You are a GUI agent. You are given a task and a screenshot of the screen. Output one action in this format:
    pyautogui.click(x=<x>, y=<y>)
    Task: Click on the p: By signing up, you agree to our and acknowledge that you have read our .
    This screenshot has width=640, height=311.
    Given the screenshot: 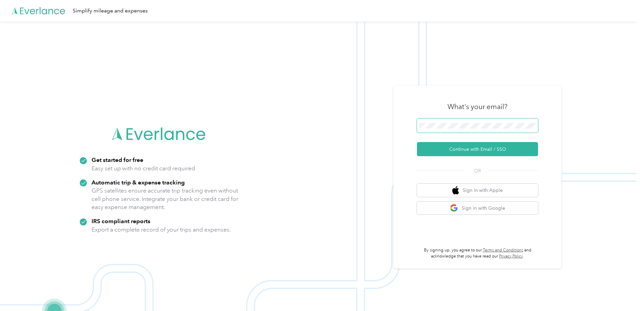 What is the action you would take?
    pyautogui.click(x=478, y=253)
    